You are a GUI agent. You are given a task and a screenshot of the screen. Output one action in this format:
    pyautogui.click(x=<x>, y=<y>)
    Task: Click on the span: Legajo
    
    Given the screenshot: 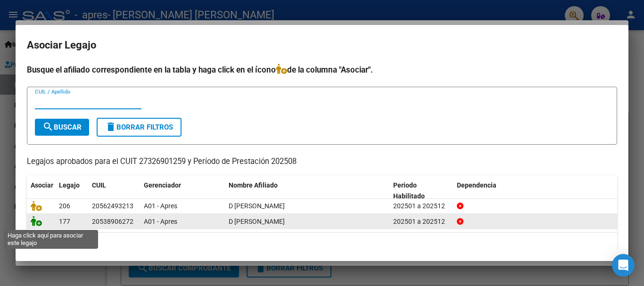 What is the action you would take?
    pyautogui.click(x=69, y=185)
    